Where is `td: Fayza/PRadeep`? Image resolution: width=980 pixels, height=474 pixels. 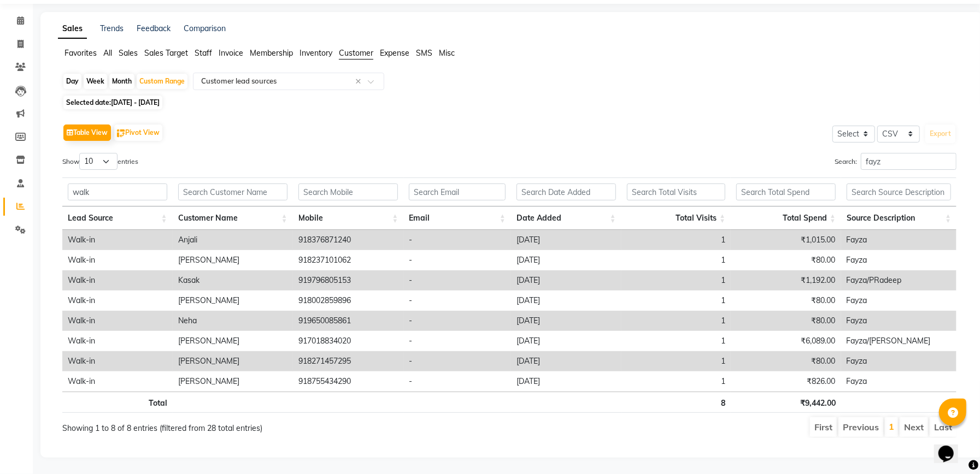
td: Fayza/PRadeep is located at coordinates (898, 280).